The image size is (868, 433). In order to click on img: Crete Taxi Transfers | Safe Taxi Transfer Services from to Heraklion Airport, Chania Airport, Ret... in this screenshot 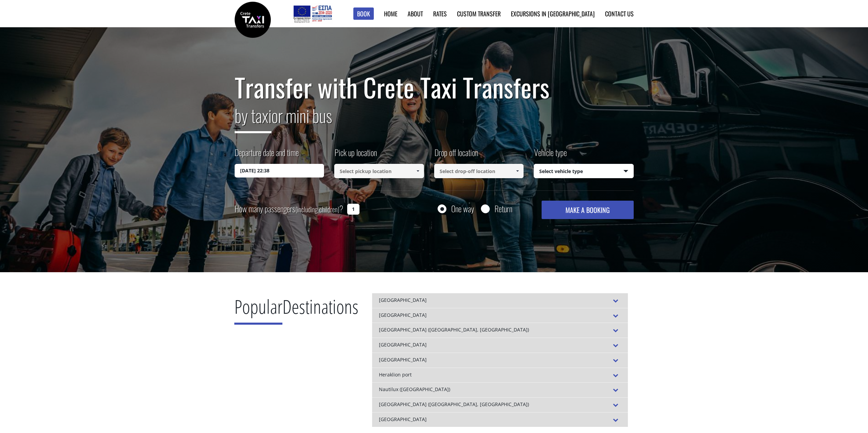, I will do `click(253, 20)`.